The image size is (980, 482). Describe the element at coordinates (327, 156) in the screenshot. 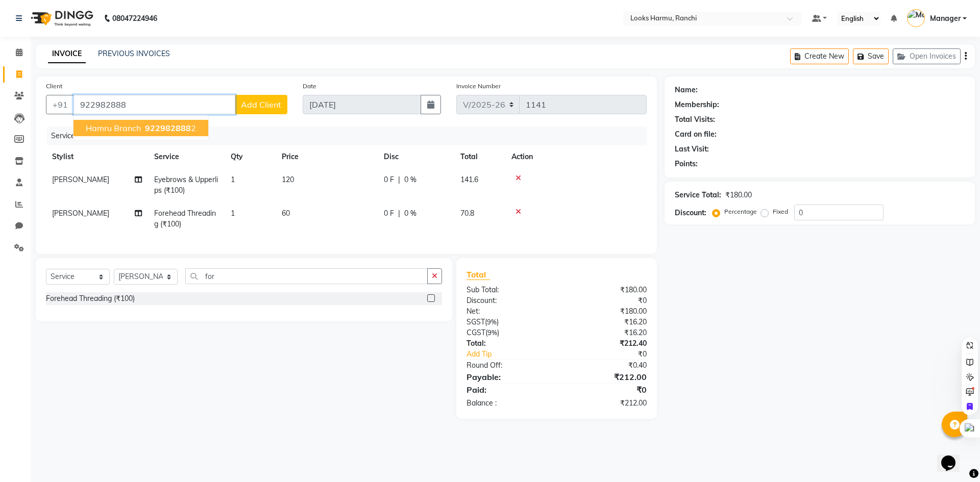

I see `th: Price` at that location.